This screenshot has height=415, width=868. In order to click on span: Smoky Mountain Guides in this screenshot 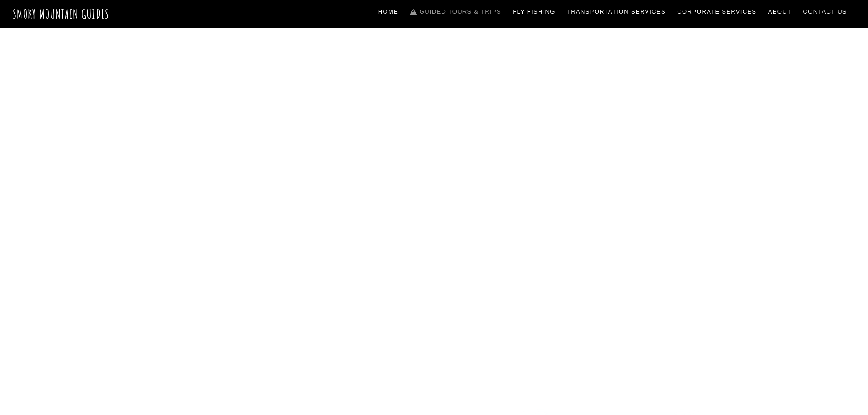, I will do `click(61, 14)`.